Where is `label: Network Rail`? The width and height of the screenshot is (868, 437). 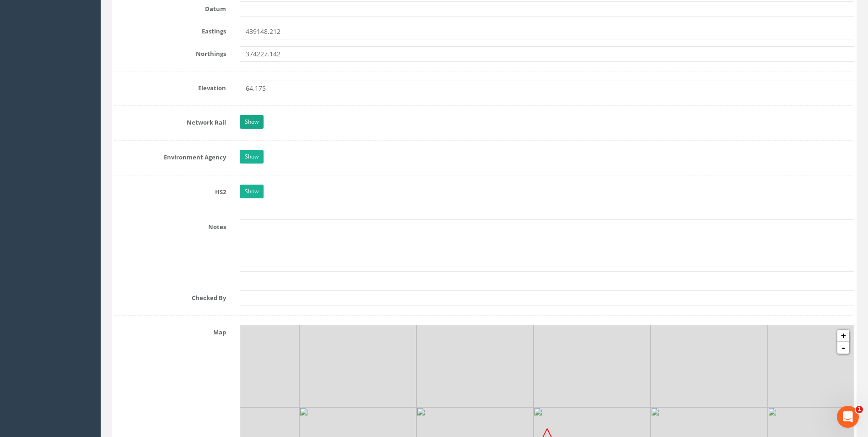 label: Network Rail is located at coordinates (170, 121).